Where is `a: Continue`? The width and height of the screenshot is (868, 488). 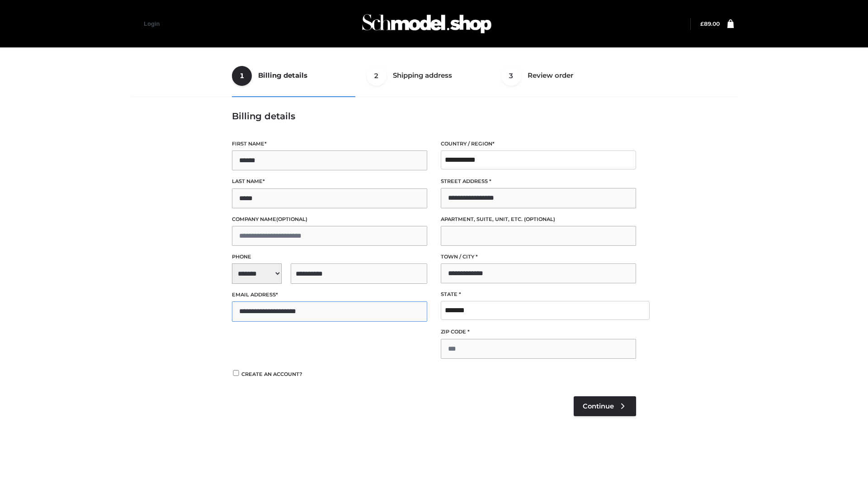
a: Continue is located at coordinates (605, 406).